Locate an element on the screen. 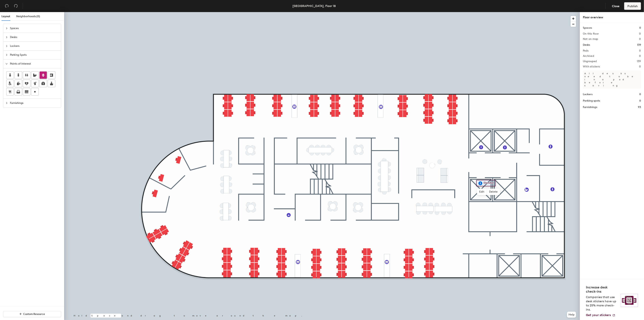  h1: Furnishings is located at coordinates (590, 107).